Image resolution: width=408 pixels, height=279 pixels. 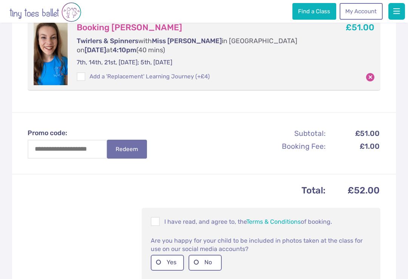 I want to click on label: Yes, so click(x=167, y=262).